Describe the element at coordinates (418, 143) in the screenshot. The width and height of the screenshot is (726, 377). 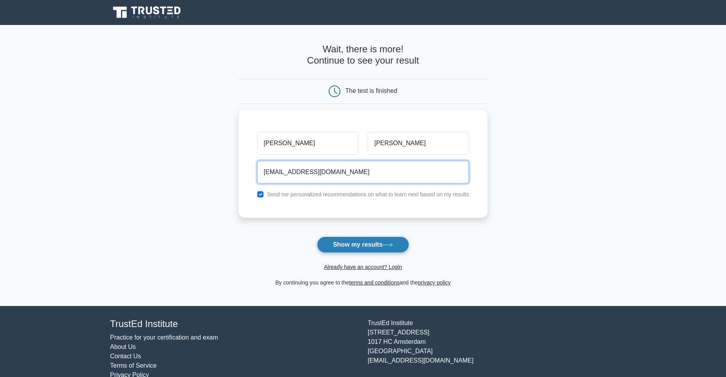
I see `input: Last name` at that location.